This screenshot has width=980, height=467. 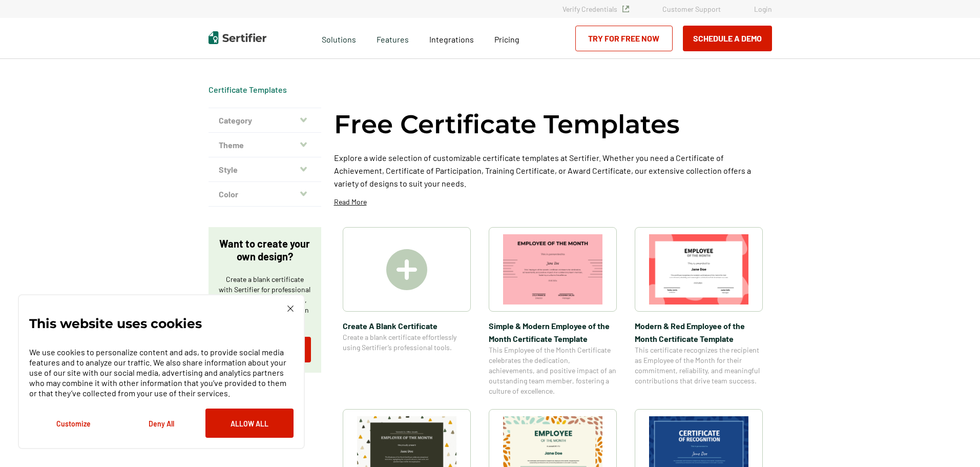 What do you see at coordinates (407, 326) in the screenshot?
I see `span: Create A Blank Certificate` at bounding box center [407, 326].